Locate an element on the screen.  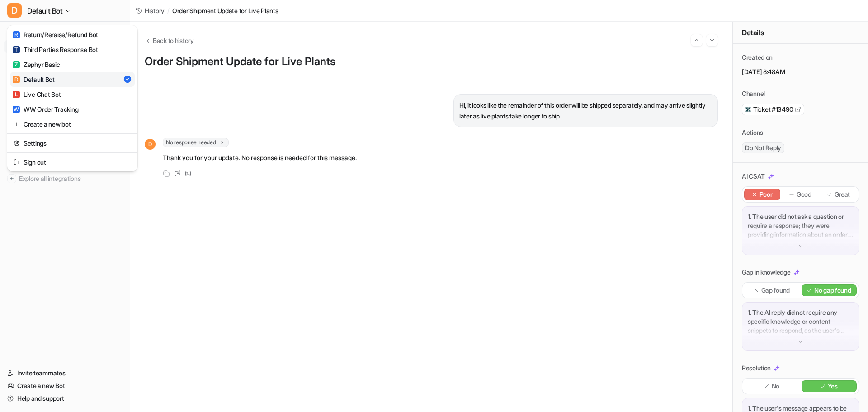
span: T is located at coordinates (16, 49).